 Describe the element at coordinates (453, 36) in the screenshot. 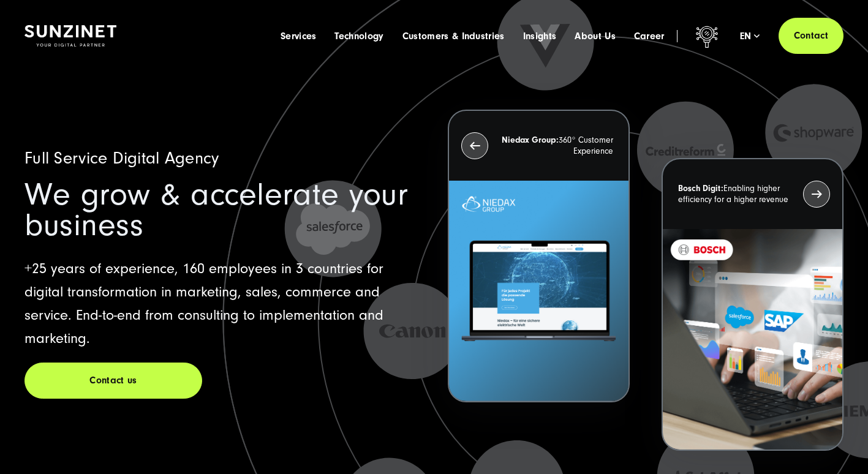

I see `a: Customers & Industries` at that location.